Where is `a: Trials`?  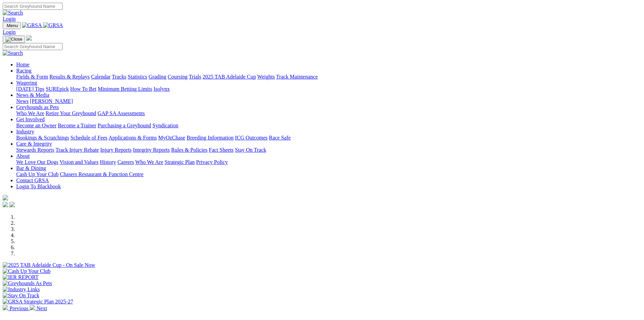 a: Trials is located at coordinates (195, 76).